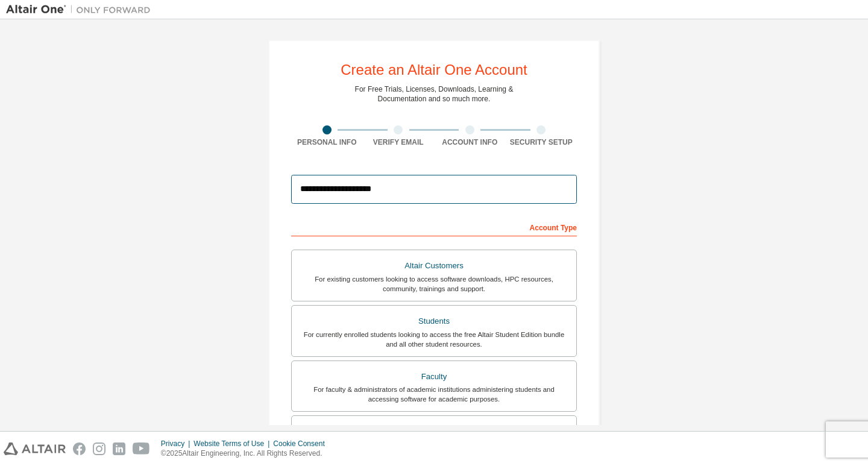  Describe the element at coordinates (141, 449) in the screenshot. I see `img: youtube.svg` at that location.